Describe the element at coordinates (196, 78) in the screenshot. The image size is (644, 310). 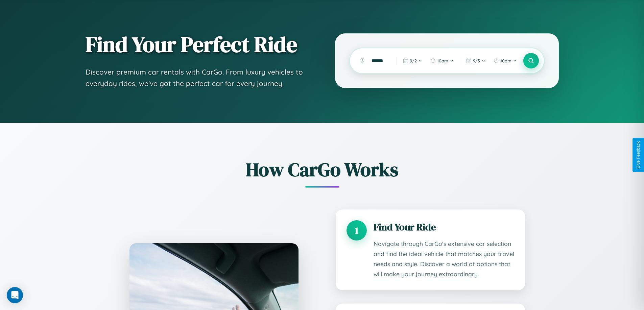
I see `p: Discover premium car rentals with CarGo. From luxury vehicles to everyday rides, we've got the pe...` at that location.